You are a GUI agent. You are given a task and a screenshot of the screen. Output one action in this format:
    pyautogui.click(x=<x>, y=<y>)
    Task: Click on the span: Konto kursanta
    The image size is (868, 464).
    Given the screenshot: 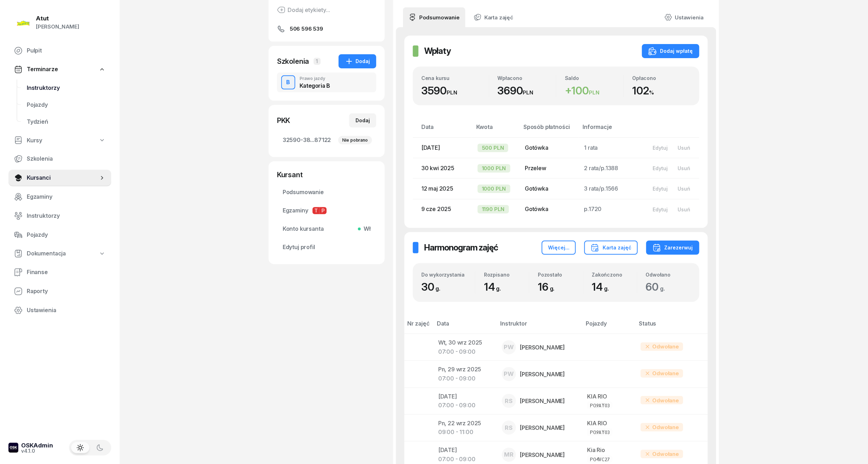 What is the action you would take?
    pyautogui.click(x=327, y=229)
    